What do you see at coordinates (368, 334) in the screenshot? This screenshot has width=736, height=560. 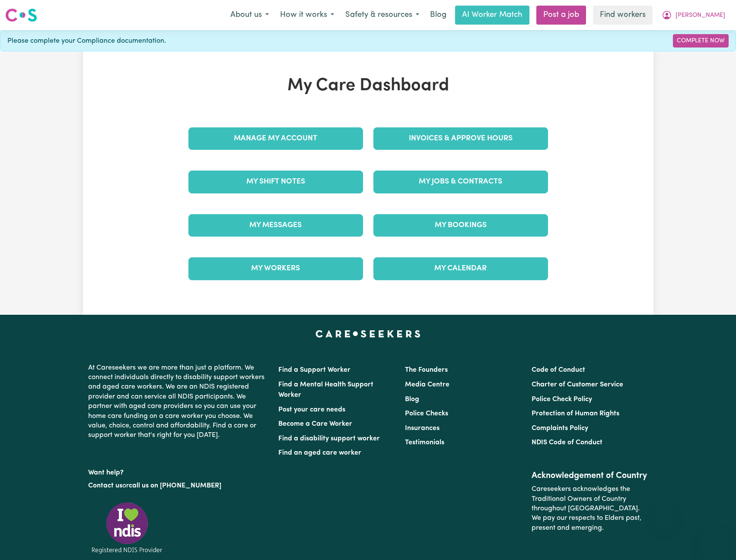 I see `a: Careseekers home page` at bounding box center [368, 334].